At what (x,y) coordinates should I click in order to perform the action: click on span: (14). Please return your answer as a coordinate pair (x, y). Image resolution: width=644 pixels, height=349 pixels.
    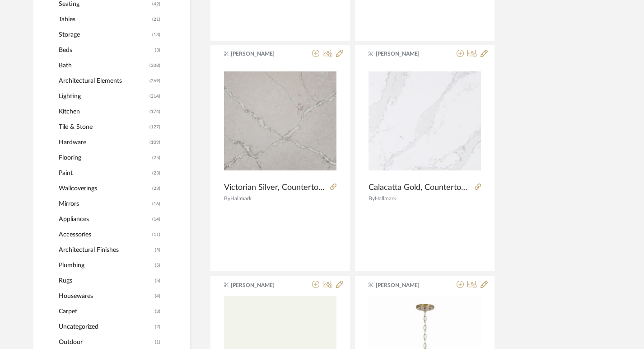
    Looking at the image, I should click on (156, 219).